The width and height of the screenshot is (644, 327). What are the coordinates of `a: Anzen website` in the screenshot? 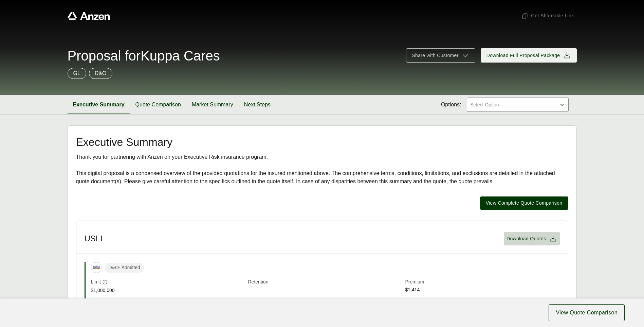 It's located at (88, 16).